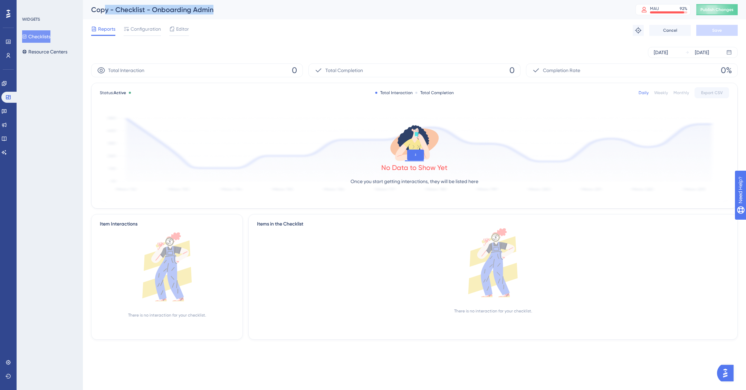 The height and width of the screenshot is (390, 746). Describe the element at coordinates (36, 37) in the screenshot. I see `button: Checklists` at that location.